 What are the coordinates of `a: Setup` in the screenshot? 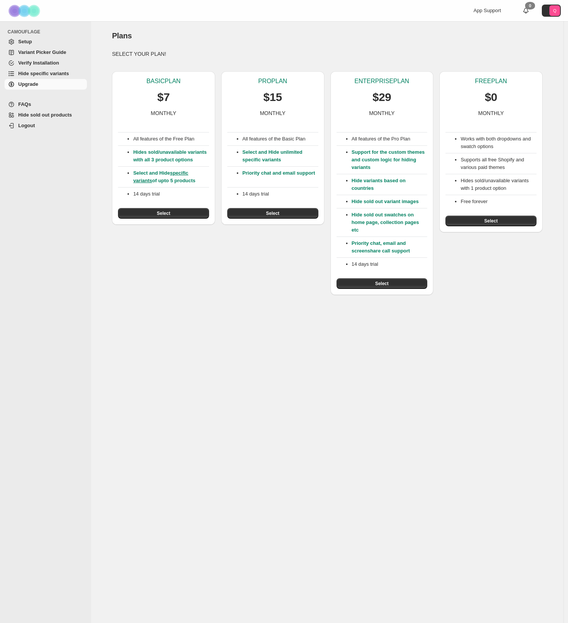 It's located at (46, 42).